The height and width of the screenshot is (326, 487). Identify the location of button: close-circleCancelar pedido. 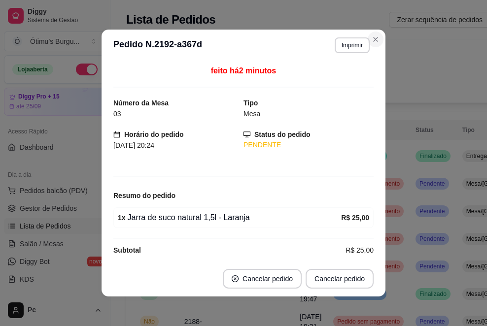
(262, 279).